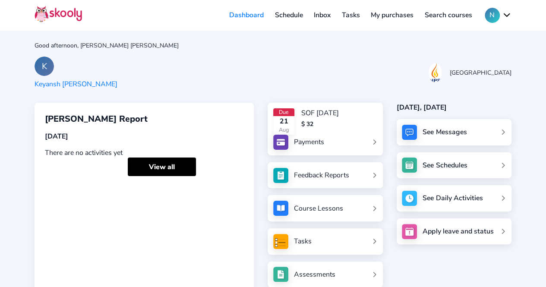 This screenshot has width=546, height=287. I want to click on img: tasksForMpWeb.png, so click(280, 241).